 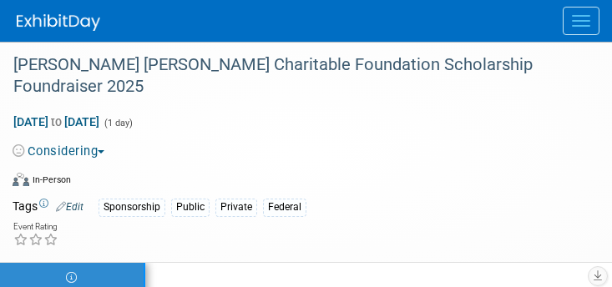 I want to click on div: Private, so click(x=236, y=207).